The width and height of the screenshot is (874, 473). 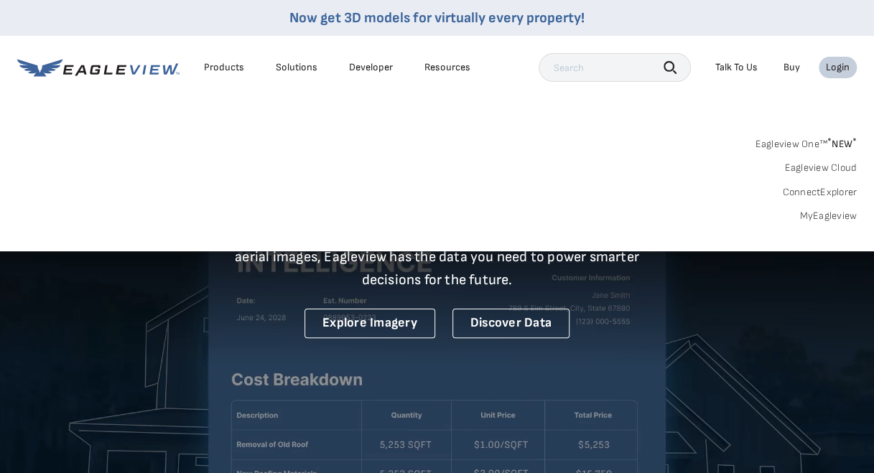 I want to click on a: Eagleview Cloud, so click(x=820, y=168).